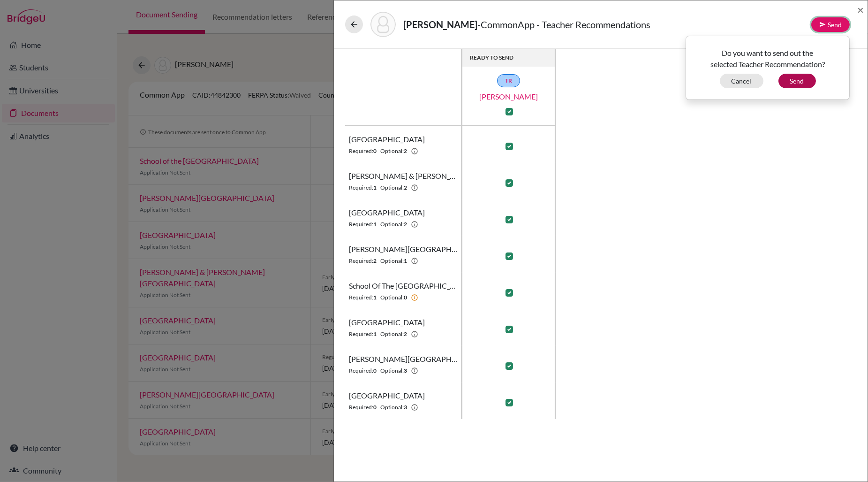 The width and height of the screenshot is (868, 482). Describe the element at coordinates (741, 81) in the screenshot. I see `button: Cancel` at that location.